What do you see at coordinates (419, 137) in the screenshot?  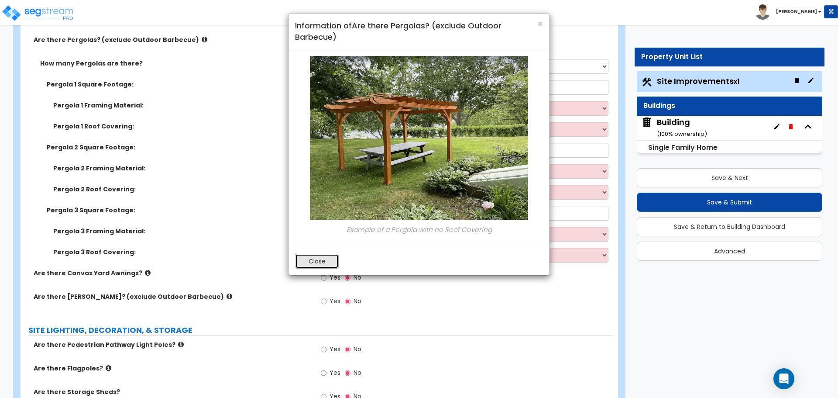 I see `img: pergola-min.jpeg` at bounding box center [419, 137].